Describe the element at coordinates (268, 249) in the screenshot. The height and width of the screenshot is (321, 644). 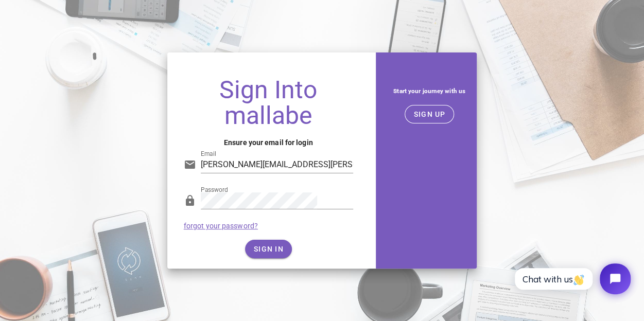
I see `button: SIGN IN` at that location.